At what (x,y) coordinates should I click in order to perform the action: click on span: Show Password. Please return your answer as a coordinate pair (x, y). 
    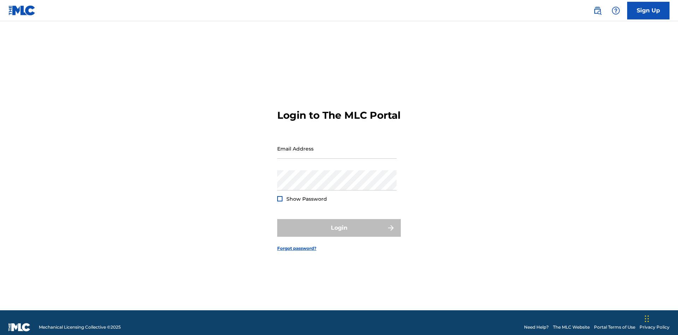
    Looking at the image, I should click on (306, 199).